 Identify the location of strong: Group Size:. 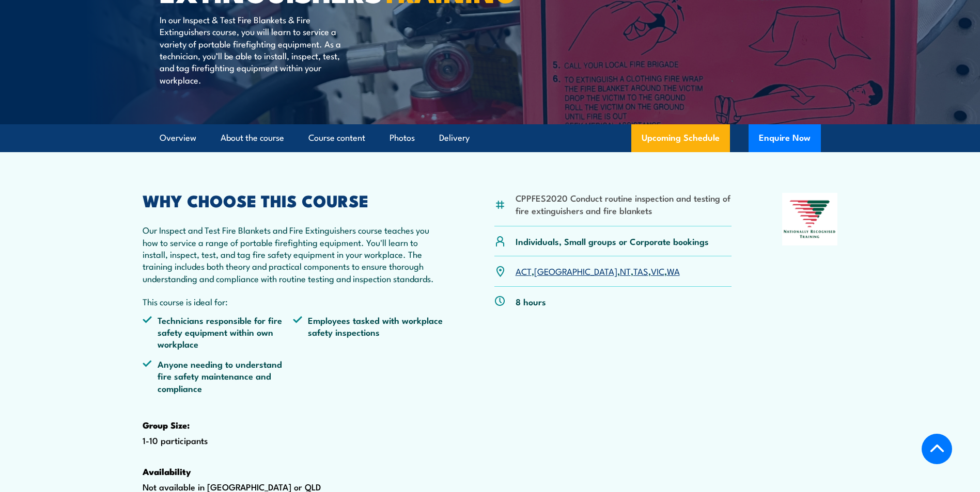
(166, 425).